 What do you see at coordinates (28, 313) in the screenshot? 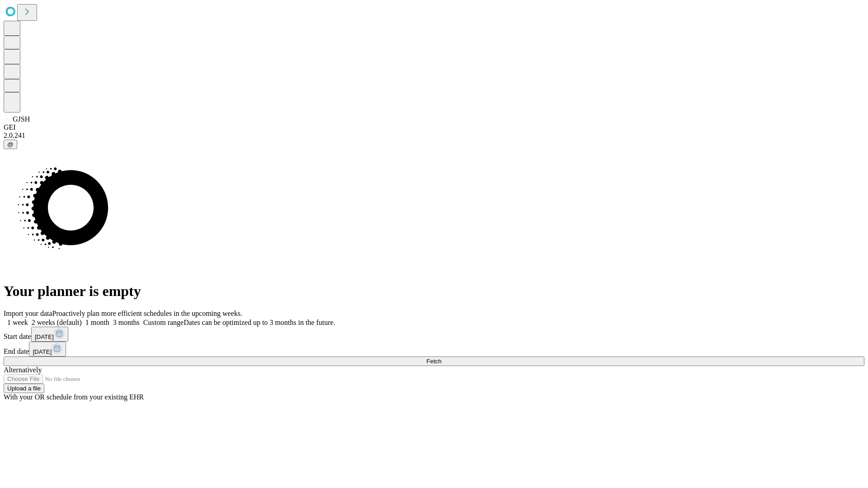
I see `span: Import your data` at bounding box center [28, 313].